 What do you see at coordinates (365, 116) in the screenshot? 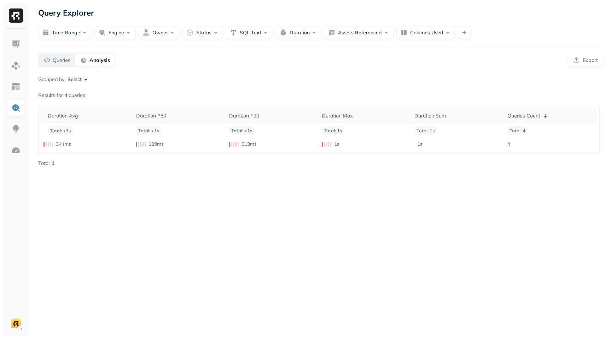
I see `div: Duration Max` at bounding box center [365, 116].